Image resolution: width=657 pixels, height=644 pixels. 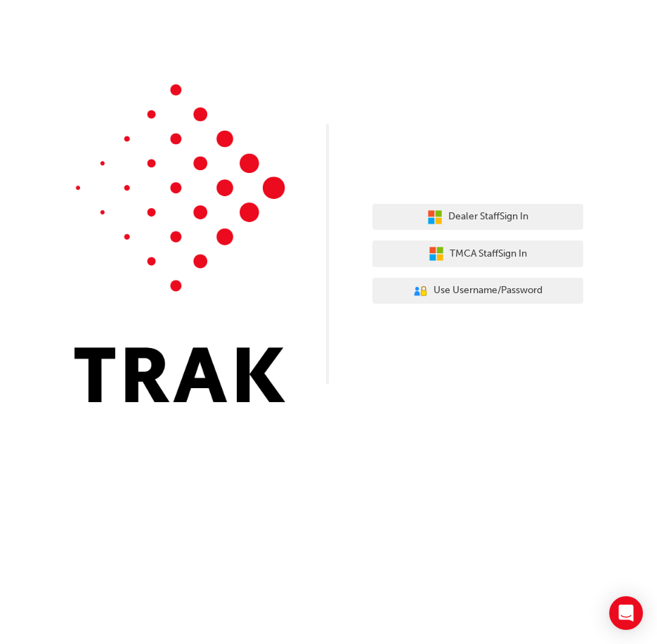 I want to click on div: Open Intercom Messenger, so click(x=627, y=613).